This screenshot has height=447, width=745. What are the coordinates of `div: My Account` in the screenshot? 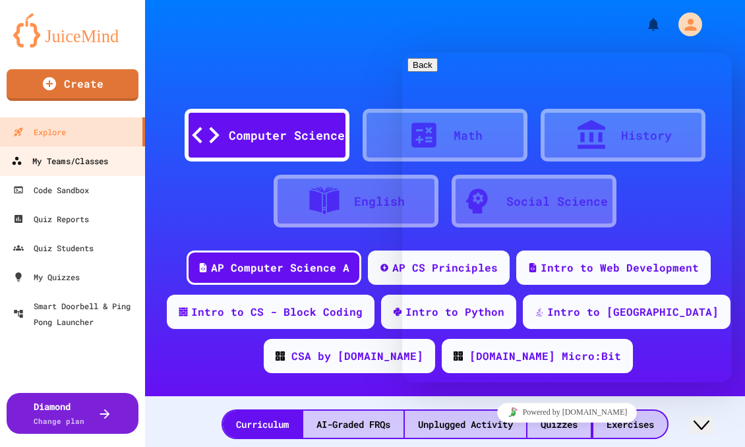 It's located at (685, 24).